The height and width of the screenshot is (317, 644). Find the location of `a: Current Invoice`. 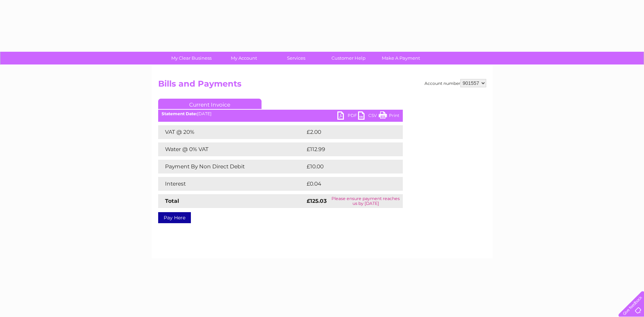

a: Current Invoice is located at coordinates (210, 104).